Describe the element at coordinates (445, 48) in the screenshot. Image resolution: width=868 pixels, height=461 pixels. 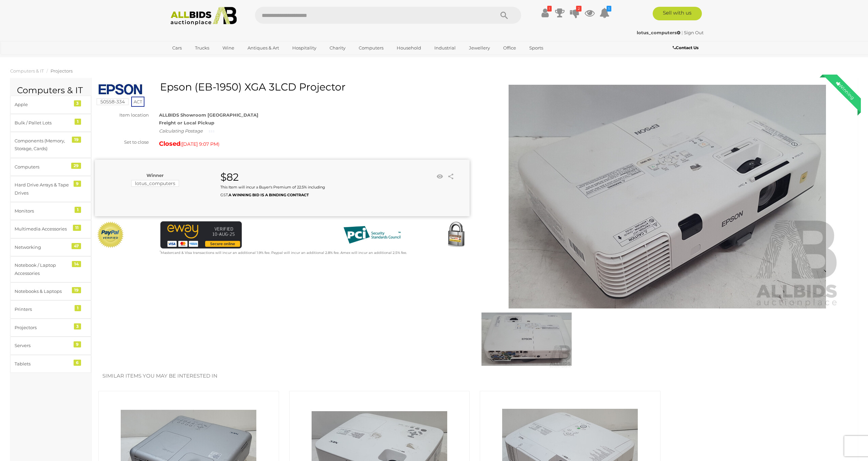
I see `a: Industrial` at that location.